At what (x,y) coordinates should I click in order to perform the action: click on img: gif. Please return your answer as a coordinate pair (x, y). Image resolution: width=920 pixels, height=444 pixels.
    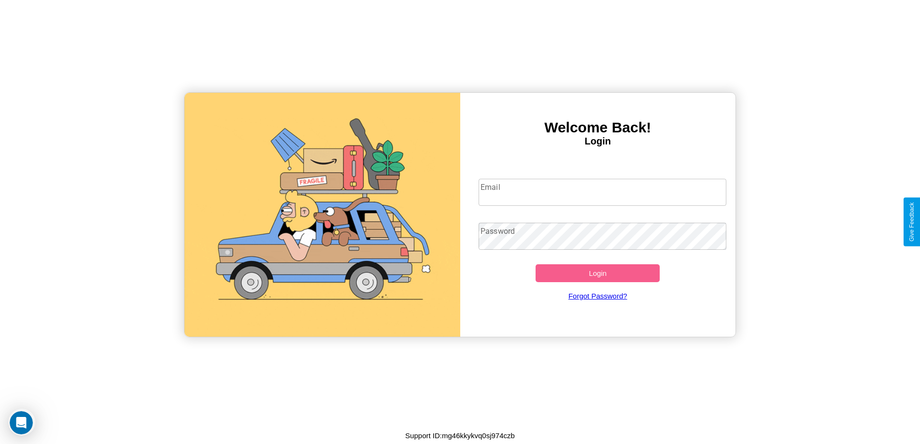
    Looking at the image, I should click on (322, 214).